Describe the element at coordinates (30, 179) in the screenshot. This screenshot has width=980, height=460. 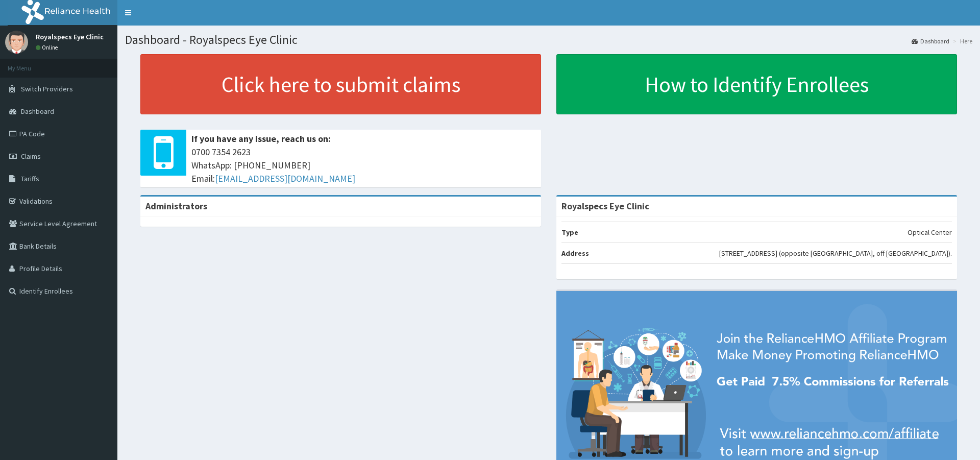
I see `span: Tariffs` at that location.